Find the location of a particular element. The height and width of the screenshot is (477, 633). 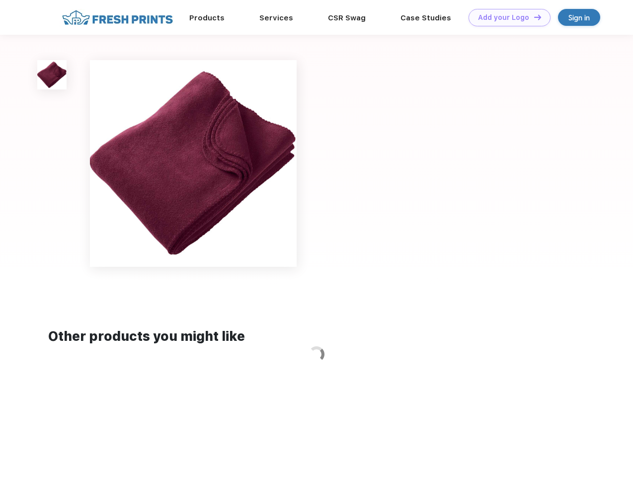

div: Other products you might like is located at coordinates (316, 336).